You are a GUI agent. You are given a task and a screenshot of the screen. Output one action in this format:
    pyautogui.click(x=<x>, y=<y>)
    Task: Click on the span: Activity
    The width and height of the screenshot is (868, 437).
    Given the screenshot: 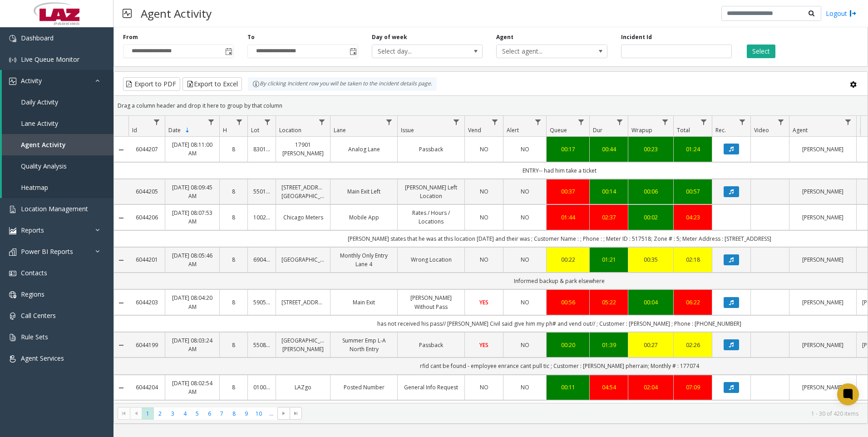 What is the action you would take?
    pyautogui.click(x=31, y=80)
    